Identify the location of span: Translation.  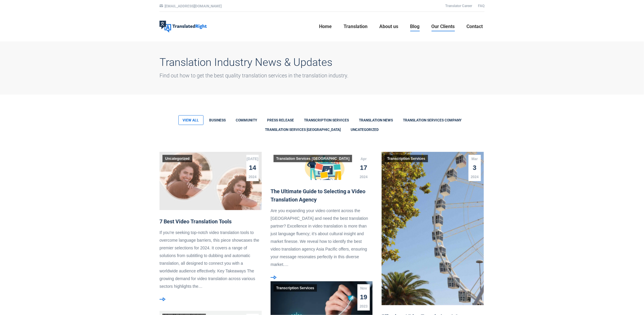
(355, 27).